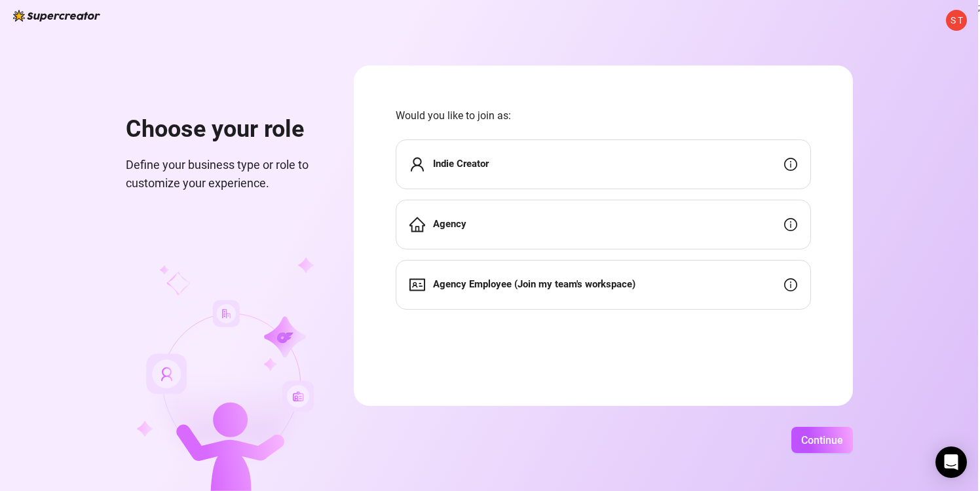 This screenshot has width=980, height=491. Describe the element at coordinates (450, 224) in the screenshot. I see `strong: Agency` at that location.